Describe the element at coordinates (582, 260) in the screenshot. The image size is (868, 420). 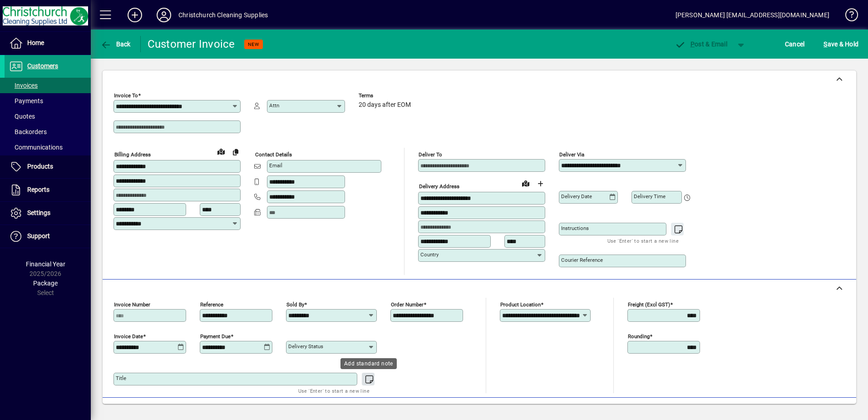
I see `mat-label: Courier Reference` at that location.